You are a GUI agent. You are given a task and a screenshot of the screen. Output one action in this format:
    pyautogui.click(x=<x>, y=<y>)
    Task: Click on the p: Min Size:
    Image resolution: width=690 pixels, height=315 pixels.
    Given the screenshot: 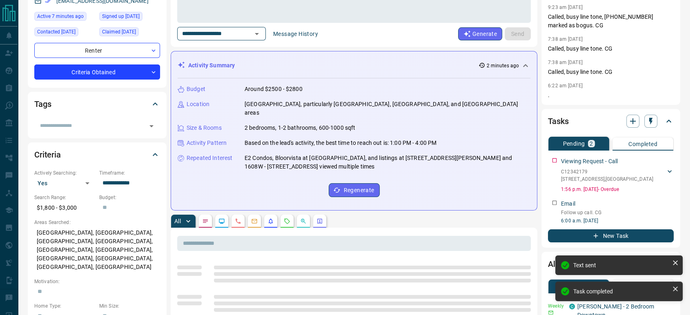 What is the action you would take?
    pyautogui.click(x=129, y=306)
    